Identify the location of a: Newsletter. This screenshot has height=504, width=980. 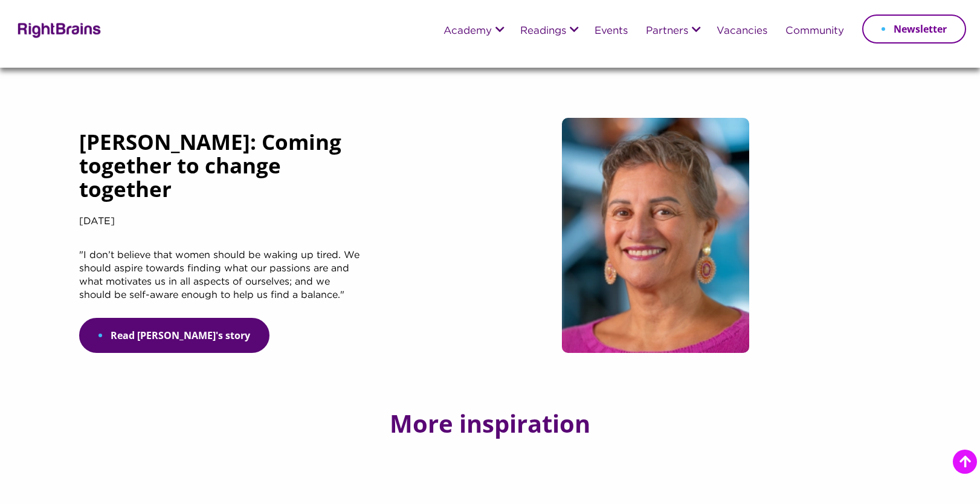
(914, 29).